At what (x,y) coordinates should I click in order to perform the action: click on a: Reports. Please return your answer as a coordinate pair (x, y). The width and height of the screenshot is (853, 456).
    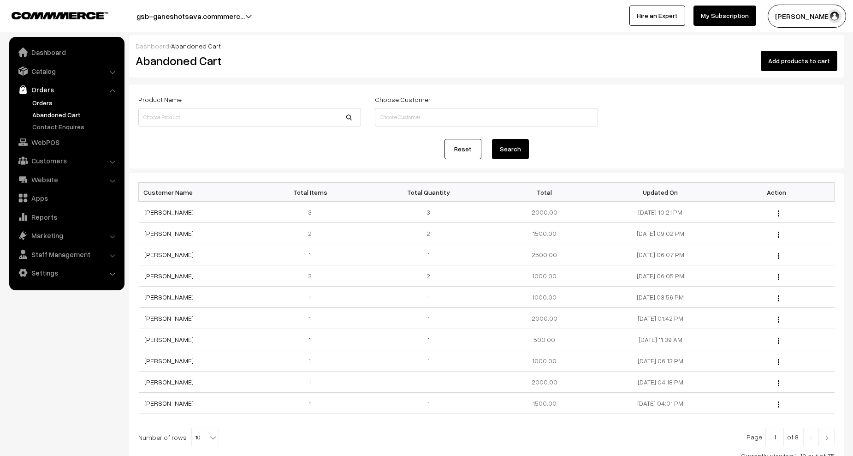
    Looking at the image, I should click on (66, 217).